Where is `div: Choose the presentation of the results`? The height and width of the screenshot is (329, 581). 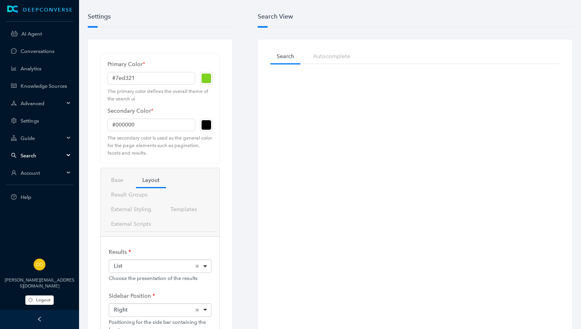
div: Choose the presentation of the results is located at coordinates (160, 278).